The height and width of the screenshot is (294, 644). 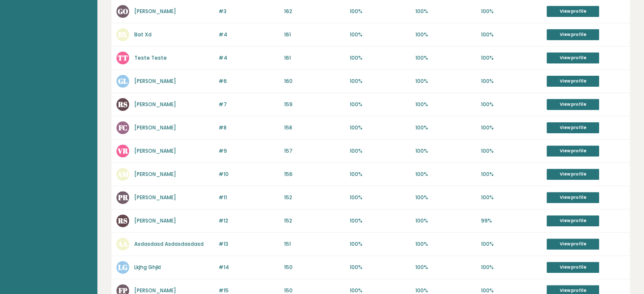 What do you see at coordinates (248, 105) in the screenshot?
I see `p: #7` at bounding box center [248, 105].